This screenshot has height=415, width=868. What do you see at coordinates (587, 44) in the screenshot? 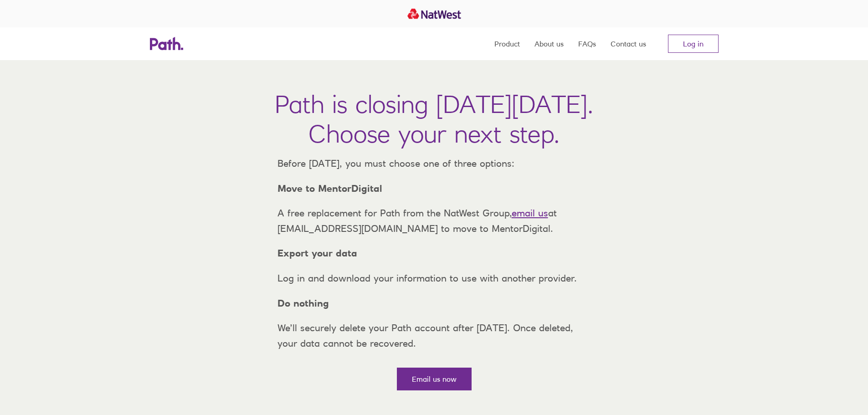
I see `a: FAQs` at bounding box center [587, 44].